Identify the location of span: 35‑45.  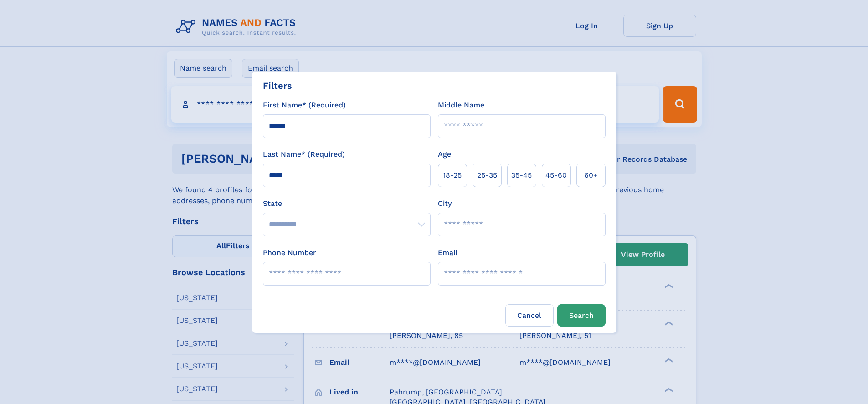
(521, 175).